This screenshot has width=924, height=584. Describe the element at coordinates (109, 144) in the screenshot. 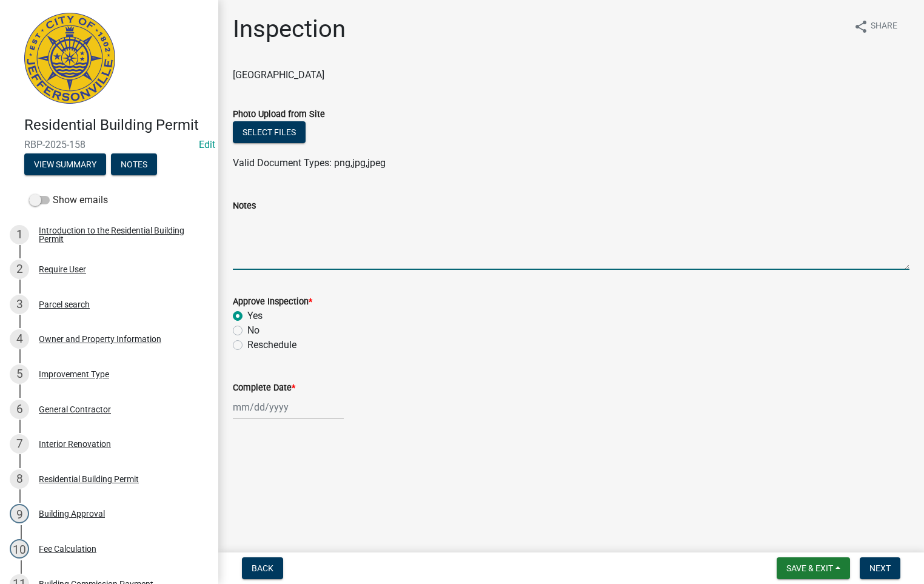

I see `span: RBP-2025-158` at that location.